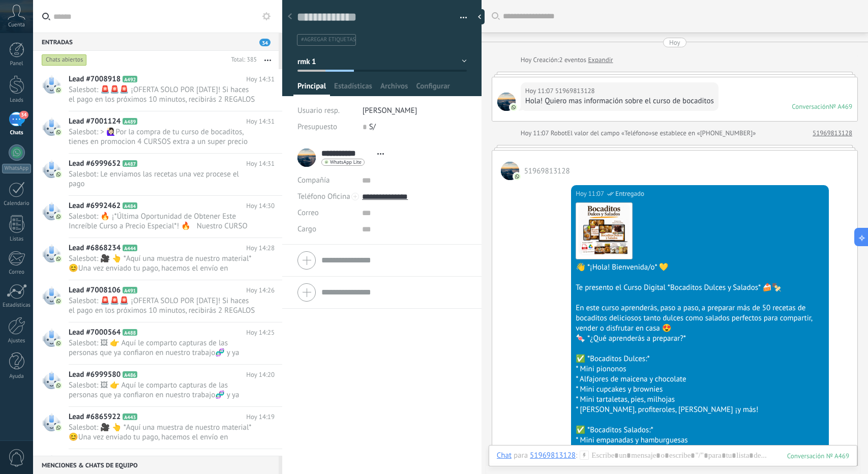 Image resolution: width=868 pixels, height=474 pixels. I want to click on div: Cargo, so click(326, 229).